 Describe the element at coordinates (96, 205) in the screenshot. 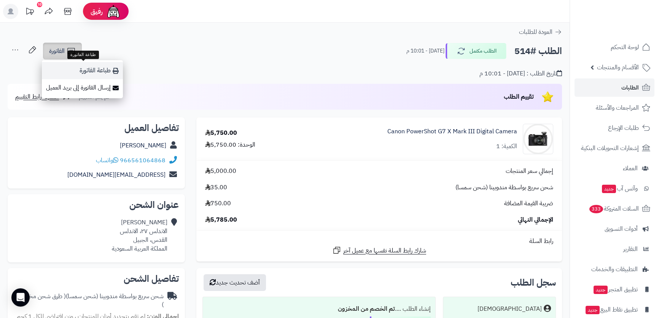

I see `h2: عنوان الشحن` at that location.